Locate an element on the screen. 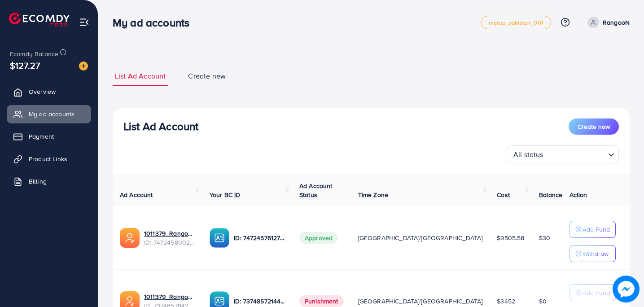 The width and height of the screenshot is (644, 307). img: ic-ads-acc.e4c84228.svg is located at coordinates (130, 238).